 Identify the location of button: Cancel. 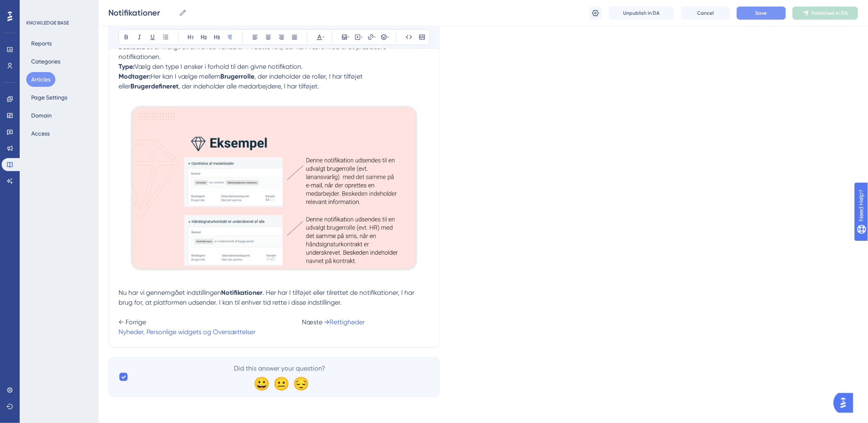
(705, 13).